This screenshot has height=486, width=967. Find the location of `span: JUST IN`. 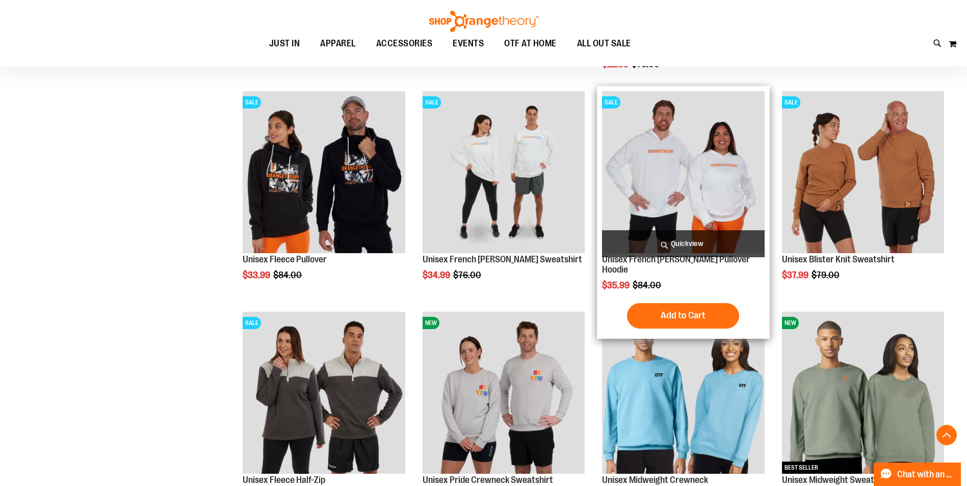

span: JUST IN is located at coordinates (284, 43).